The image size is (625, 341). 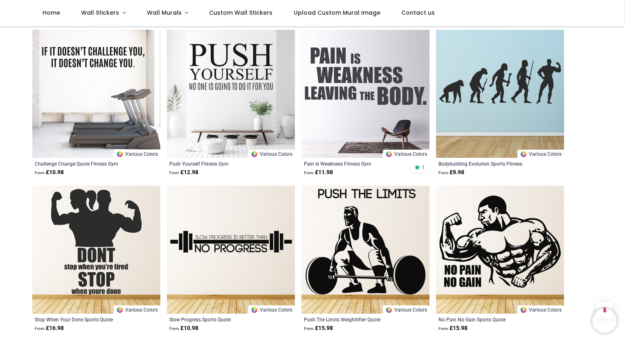 I want to click on span: Custom Wall Stickers, so click(x=240, y=13).